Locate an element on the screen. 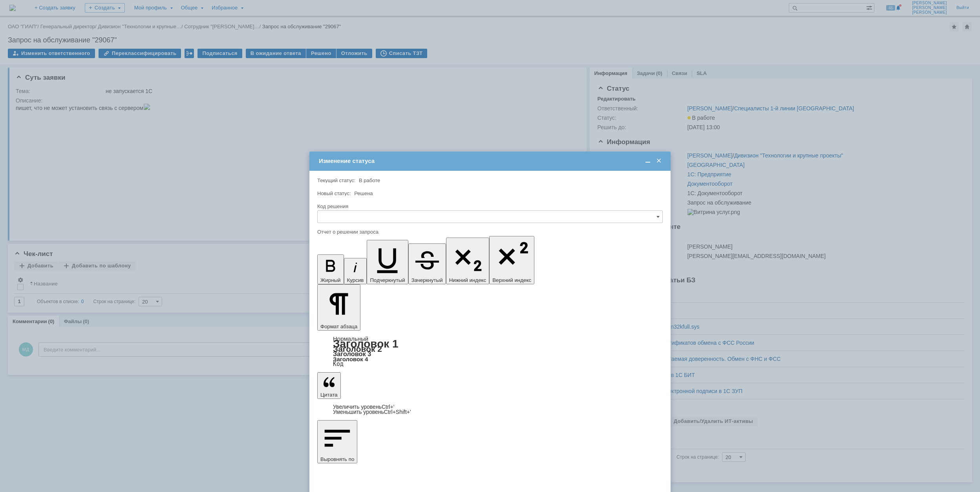 The height and width of the screenshot is (492, 980). label: Текущий статус: is located at coordinates (336, 181).